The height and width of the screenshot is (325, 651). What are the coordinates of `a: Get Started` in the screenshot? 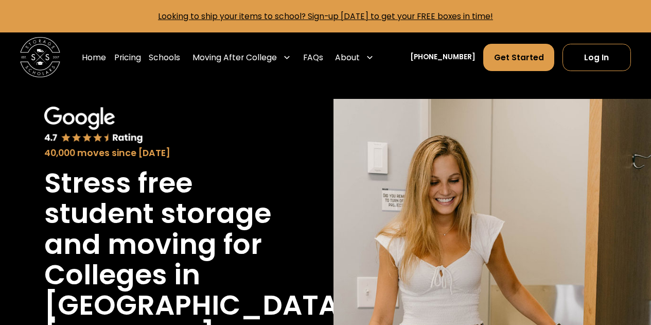 It's located at (519, 57).